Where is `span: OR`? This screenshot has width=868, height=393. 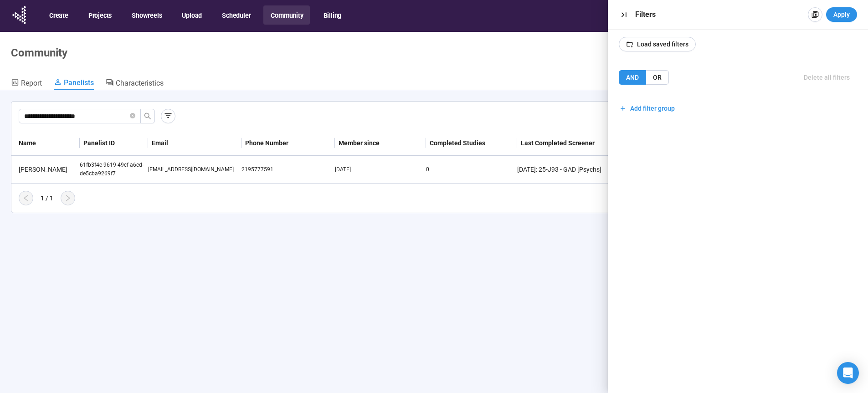
span: OR is located at coordinates (657, 77).